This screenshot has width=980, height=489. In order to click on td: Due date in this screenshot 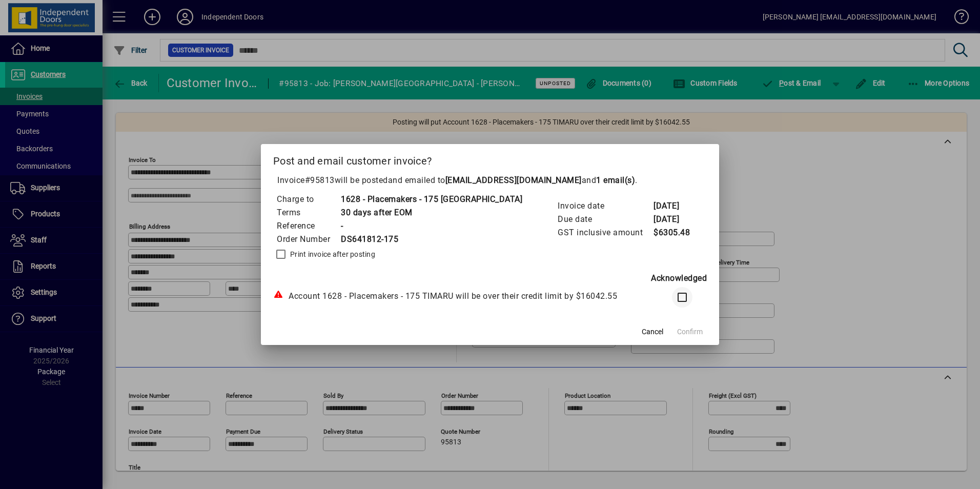, I will do `click(605, 220)`.